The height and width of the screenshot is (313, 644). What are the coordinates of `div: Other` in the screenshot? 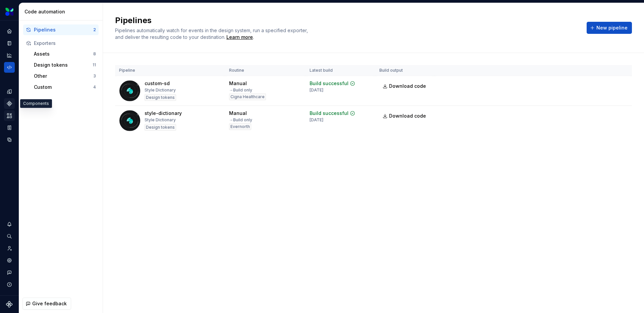 It's located at (63, 76).